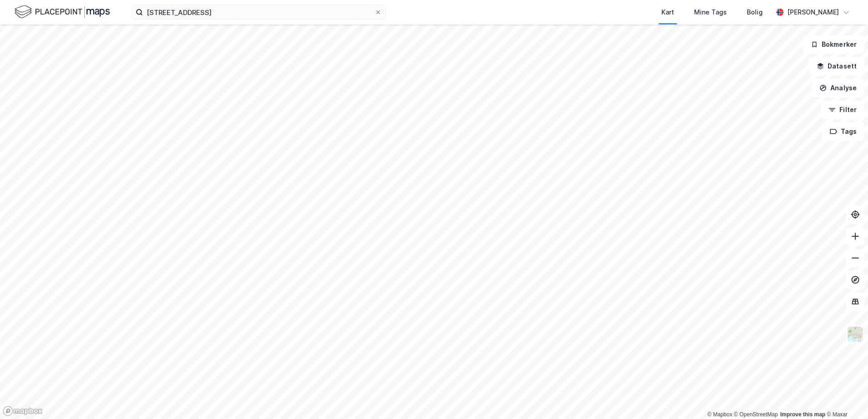  I want to click on button: Datasett, so click(837, 66).